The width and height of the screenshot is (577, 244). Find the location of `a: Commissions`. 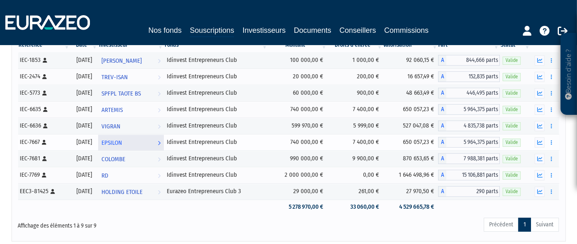

a: Commissions is located at coordinates (407, 30).